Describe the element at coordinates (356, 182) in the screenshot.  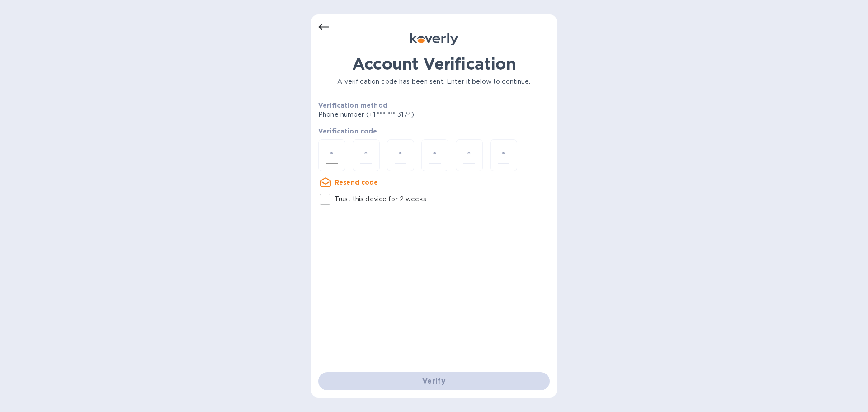
I see `u: Resend code` at that location.